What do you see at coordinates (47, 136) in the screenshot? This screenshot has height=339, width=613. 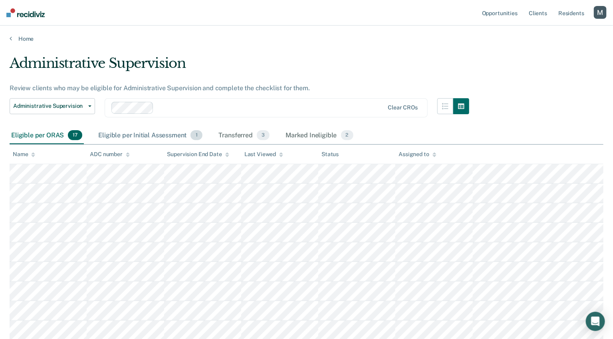 I see `div: Eligible per ORAS17` at bounding box center [47, 136].